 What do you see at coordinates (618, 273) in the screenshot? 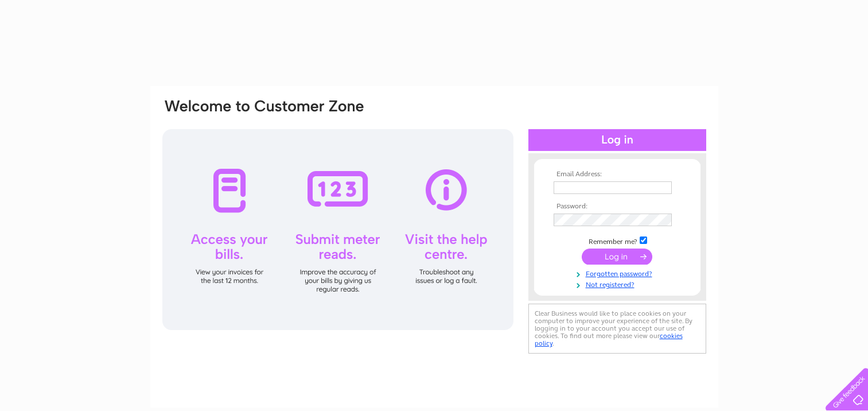
I see `a: Forgotten password?` at bounding box center [618, 273].